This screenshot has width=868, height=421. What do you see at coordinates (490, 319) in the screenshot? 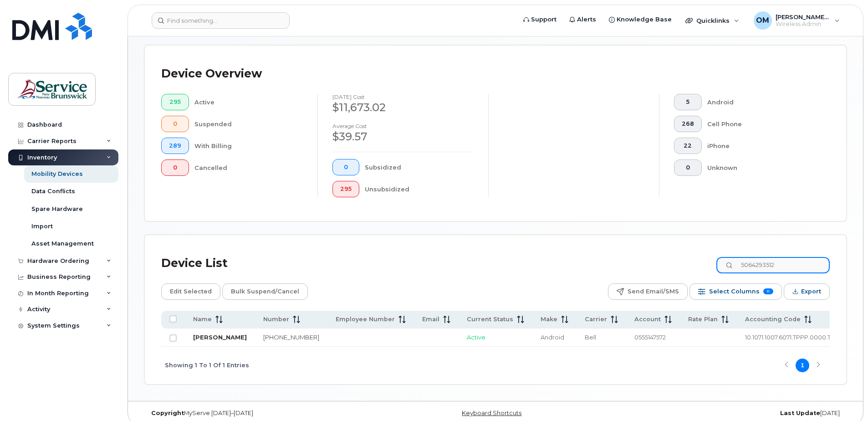
I see `span: Current Status` at bounding box center [490, 319].